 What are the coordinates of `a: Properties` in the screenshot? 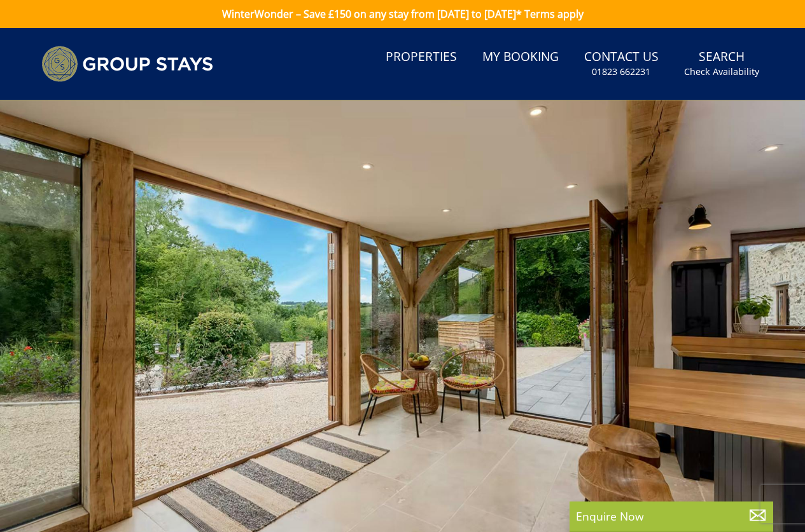 It's located at (421, 57).